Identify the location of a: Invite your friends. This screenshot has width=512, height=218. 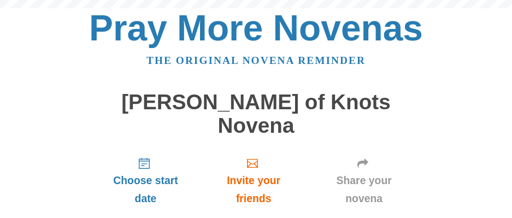
(253, 180).